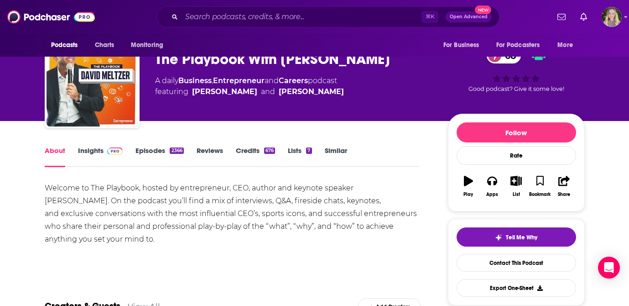  I want to click on div: List, so click(517, 194).